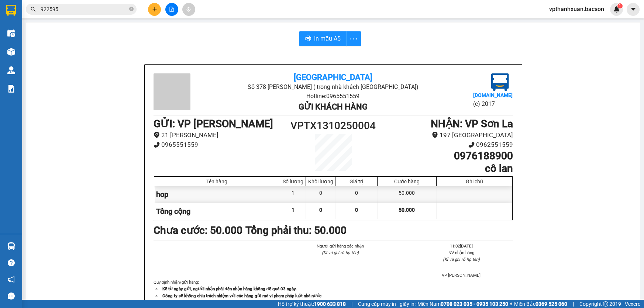  Describe the element at coordinates (11, 279) in the screenshot. I see `span: notification` at that location.